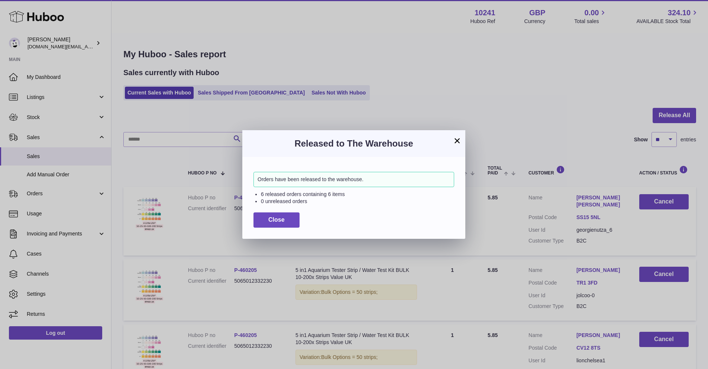 The image size is (708, 369). Describe the element at coordinates (354, 179) in the screenshot. I see `div: Orders have been released to the warehouse.` at that location.